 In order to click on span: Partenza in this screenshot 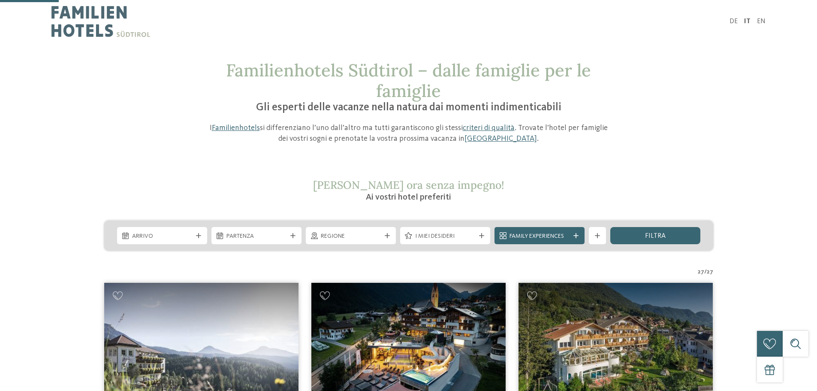, I will do `click(257, 236)`.